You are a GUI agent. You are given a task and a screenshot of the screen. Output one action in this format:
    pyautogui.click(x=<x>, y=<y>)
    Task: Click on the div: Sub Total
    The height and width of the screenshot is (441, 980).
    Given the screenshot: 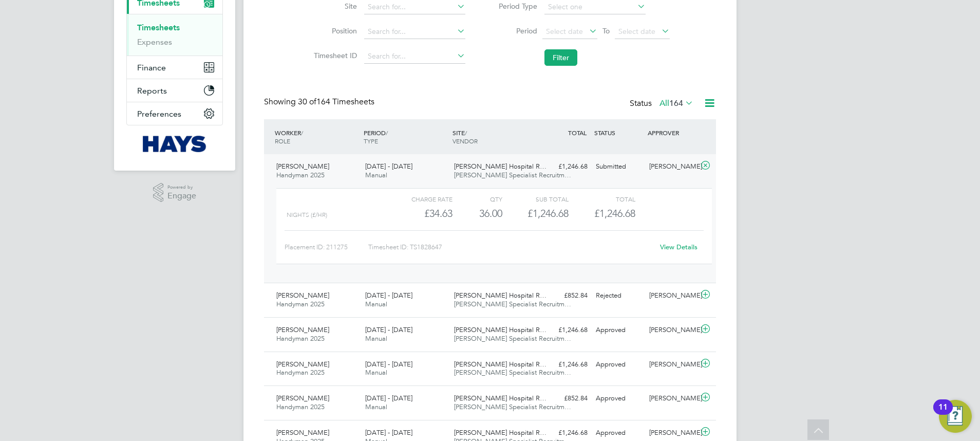 What is the action you would take?
    pyautogui.click(x=536, y=199)
    